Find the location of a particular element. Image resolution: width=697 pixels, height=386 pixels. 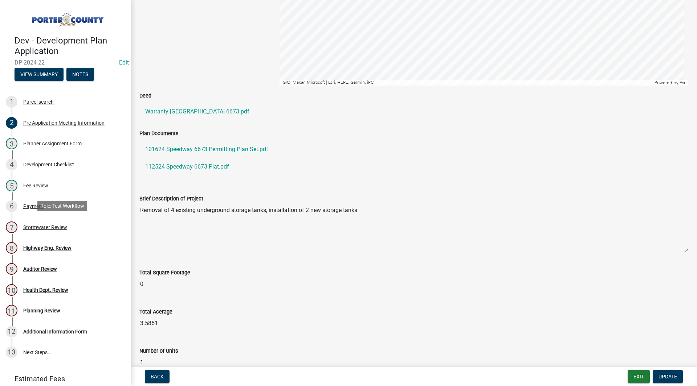

div: Highway Eng. Review is located at coordinates (47, 248).